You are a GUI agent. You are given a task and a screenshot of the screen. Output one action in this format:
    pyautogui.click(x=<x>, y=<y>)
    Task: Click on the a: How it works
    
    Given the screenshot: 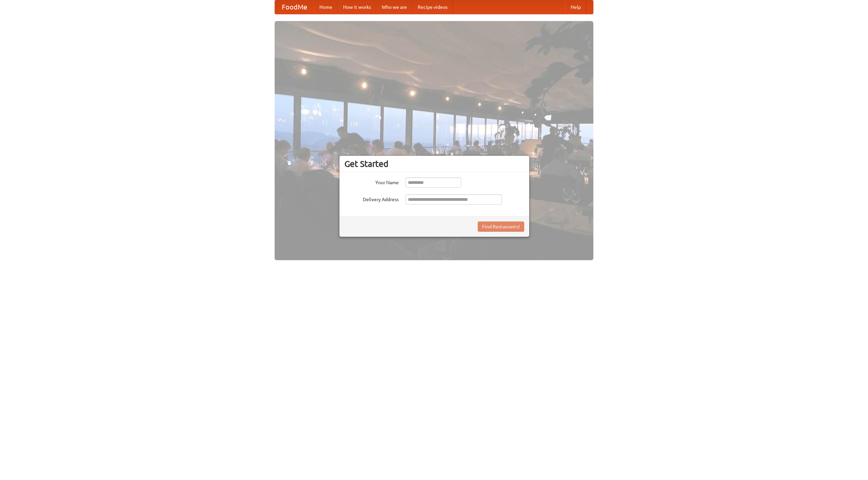 What is the action you would take?
    pyautogui.click(x=357, y=7)
    